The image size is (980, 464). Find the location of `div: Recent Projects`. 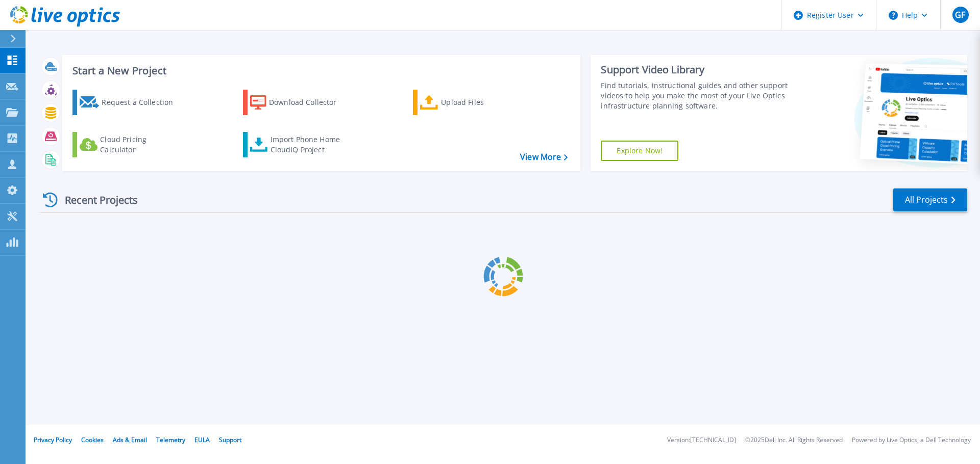

div: Recent Projects is located at coordinates (96, 199).